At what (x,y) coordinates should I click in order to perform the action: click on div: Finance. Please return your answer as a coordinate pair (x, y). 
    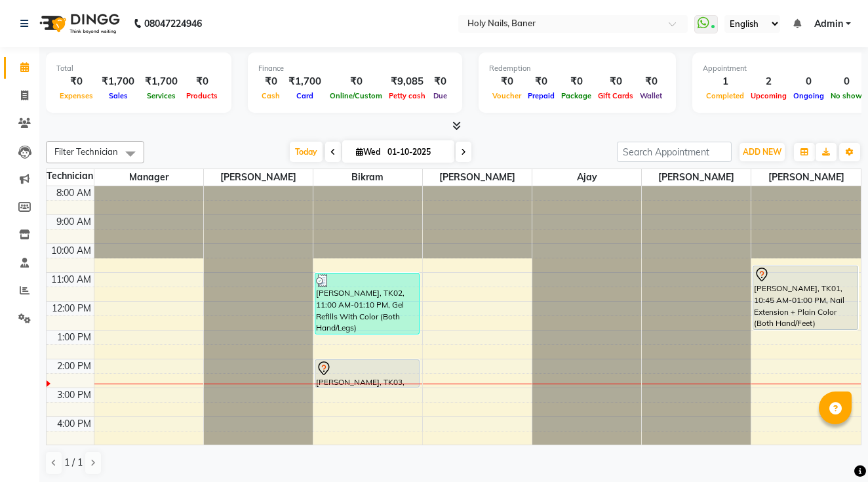
    Looking at the image, I should click on (355, 69).